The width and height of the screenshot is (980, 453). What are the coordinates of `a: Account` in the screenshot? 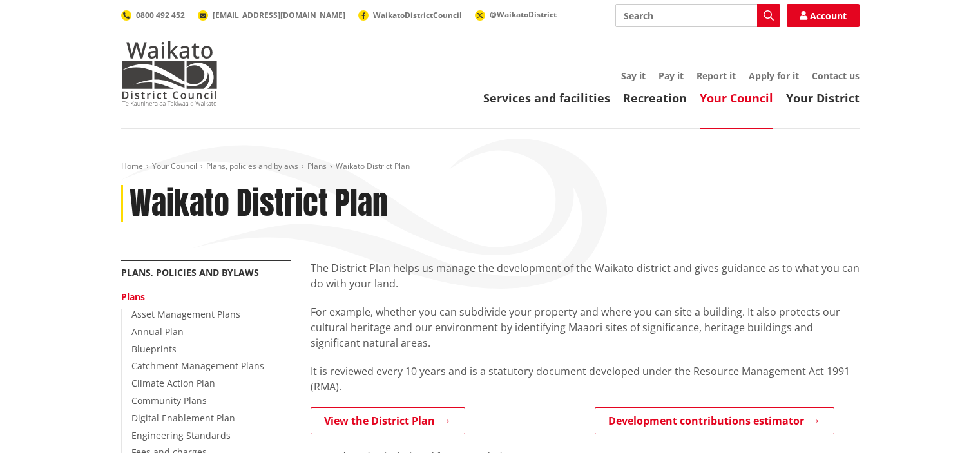 It's located at (823, 16).